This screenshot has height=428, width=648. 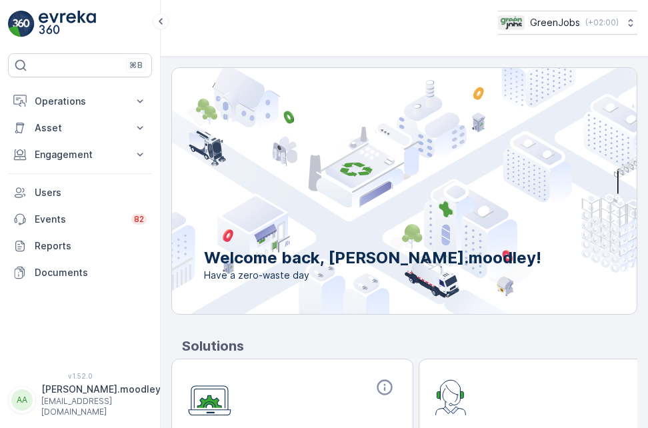 What do you see at coordinates (568, 23) in the screenshot?
I see `button: GreenJobs(+02:00)` at bounding box center [568, 23].